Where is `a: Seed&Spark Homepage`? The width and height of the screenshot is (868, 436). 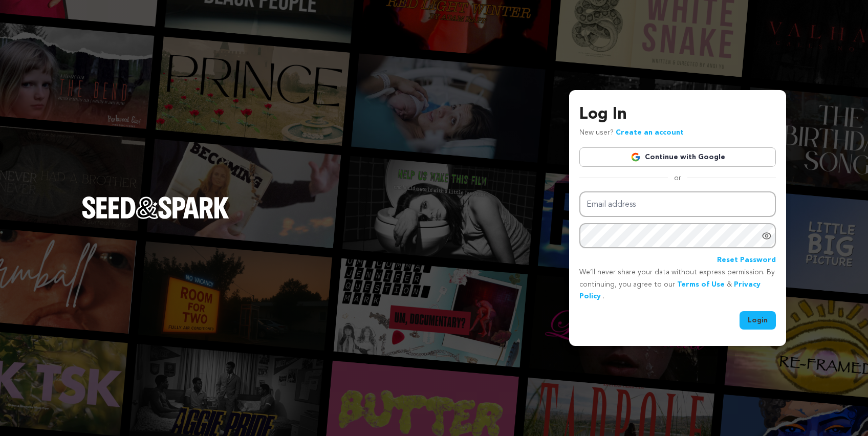 a: Seed&Spark Homepage is located at coordinates (155, 218).